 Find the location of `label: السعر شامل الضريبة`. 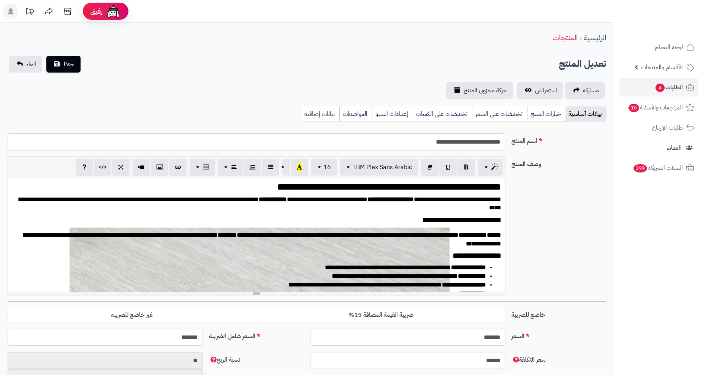

label: السعر شامل الضريبة is located at coordinates (256, 335).